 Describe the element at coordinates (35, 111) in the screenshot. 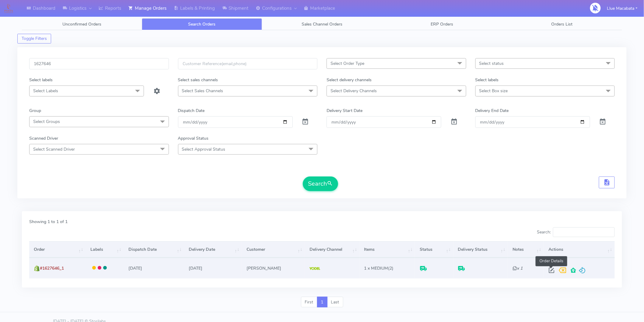

I see `label: Group` at that location.